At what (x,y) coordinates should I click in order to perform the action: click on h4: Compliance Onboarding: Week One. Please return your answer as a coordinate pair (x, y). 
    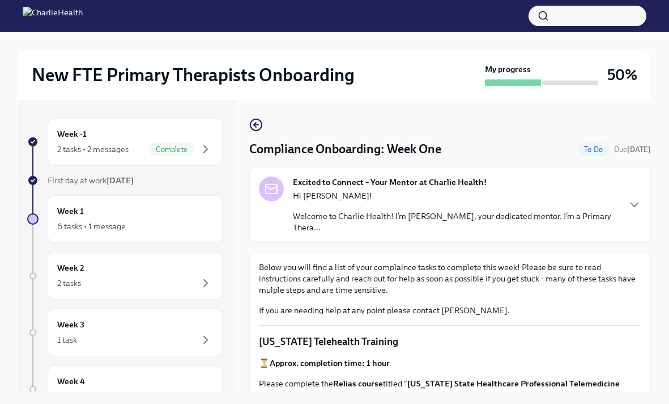
    Looking at the image, I should click on (345, 149).